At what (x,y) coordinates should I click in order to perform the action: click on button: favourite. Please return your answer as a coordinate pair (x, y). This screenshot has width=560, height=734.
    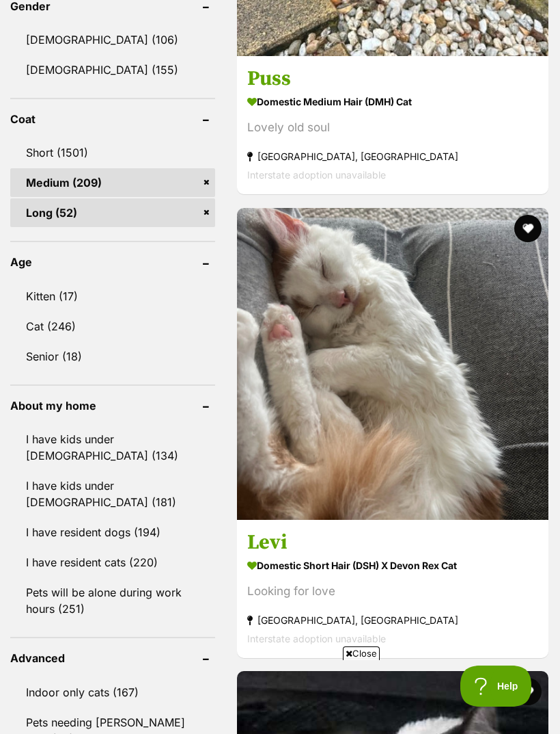
    Looking at the image, I should click on (528, 228).